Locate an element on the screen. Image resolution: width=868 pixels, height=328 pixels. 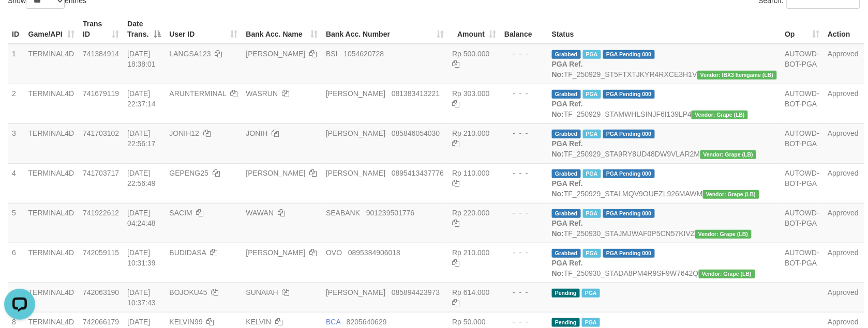
th: Bank Acc. Number: activate to sort column ascending is located at coordinates (385, 29).